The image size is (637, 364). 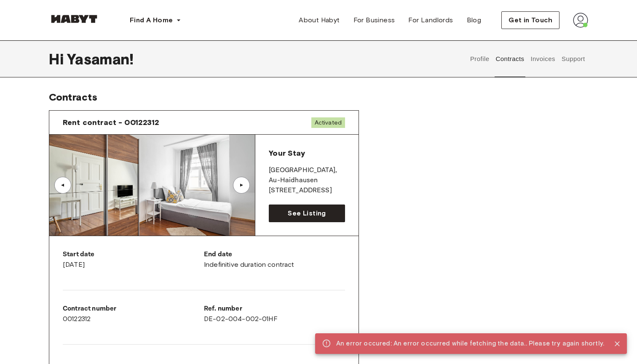 I want to click on span: Contracts, so click(x=73, y=97).